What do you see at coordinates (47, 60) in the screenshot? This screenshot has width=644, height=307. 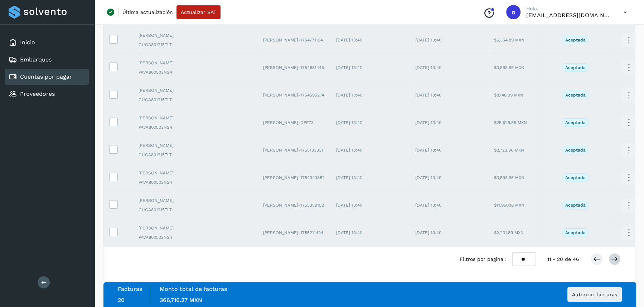 I see `div: Embarques` at bounding box center [47, 60].